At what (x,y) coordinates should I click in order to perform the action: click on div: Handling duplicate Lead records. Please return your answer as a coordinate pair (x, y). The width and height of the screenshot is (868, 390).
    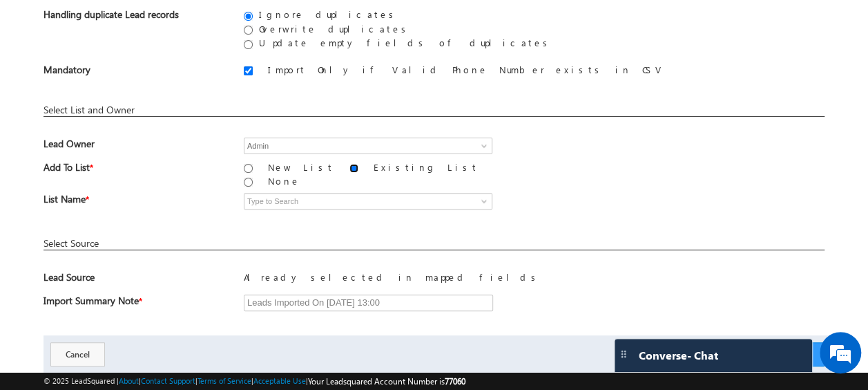
    Looking at the image, I should click on (133, 18).